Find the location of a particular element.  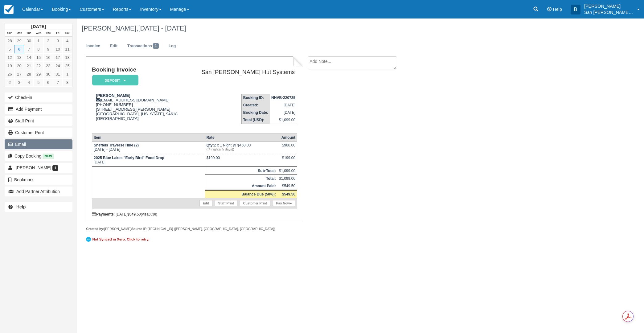

a: 12 is located at coordinates (9, 58).